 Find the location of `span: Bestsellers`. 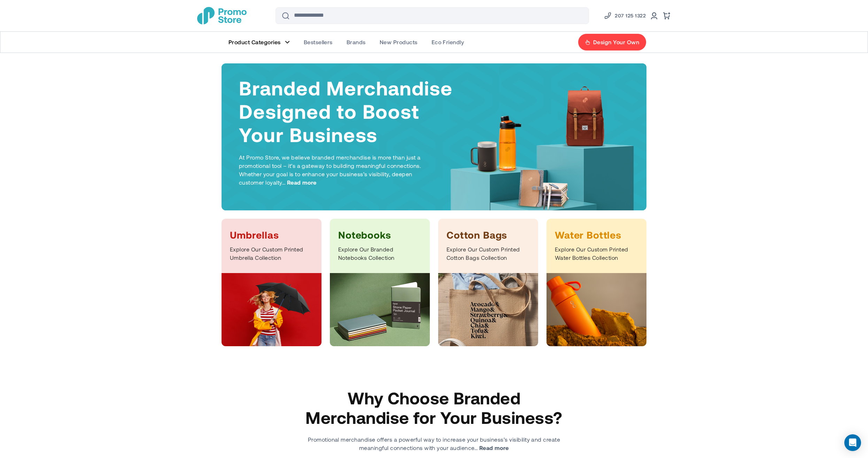

span: Bestsellers is located at coordinates (318, 42).